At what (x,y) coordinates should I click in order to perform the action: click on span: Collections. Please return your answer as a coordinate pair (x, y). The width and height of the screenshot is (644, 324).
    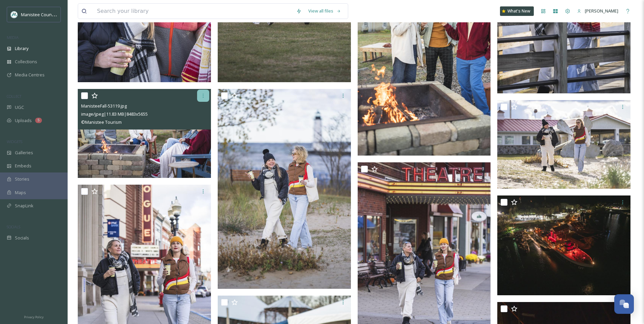
    Looking at the image, I should click on (26, 62).